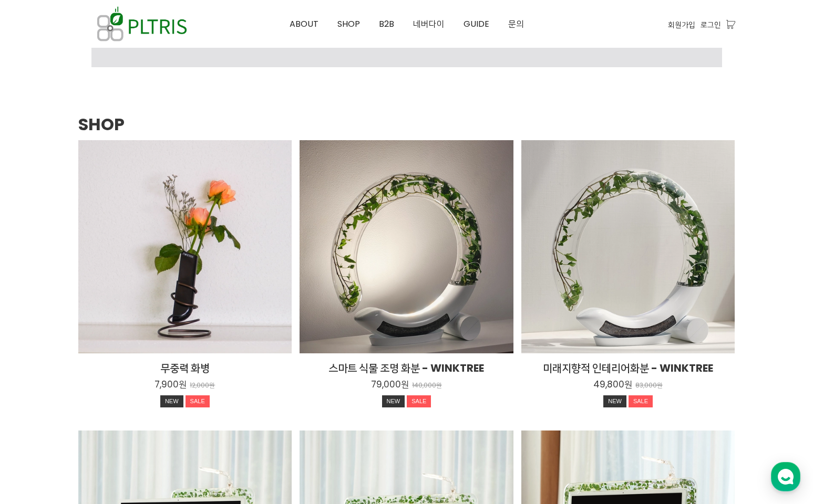 Image resolution: width=813 pixels, height=504 pixels. Describe the element at coordinates (427, 386) in the screenshot. I see `p: 140,000원` at that location.